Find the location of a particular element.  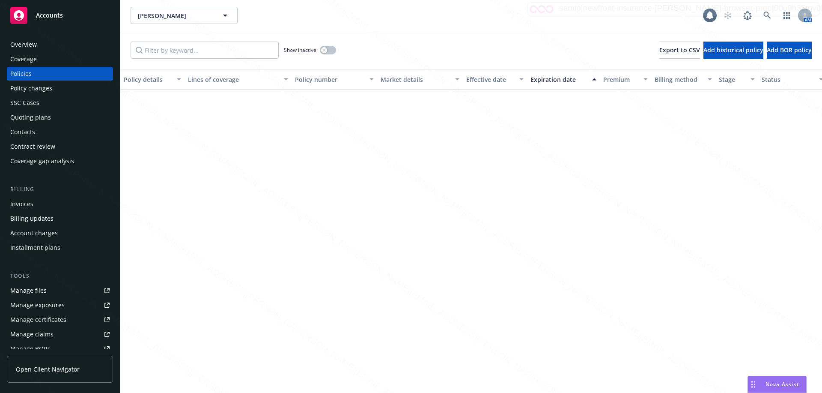

span: Export to CSV is located at coordinates (679, 50).